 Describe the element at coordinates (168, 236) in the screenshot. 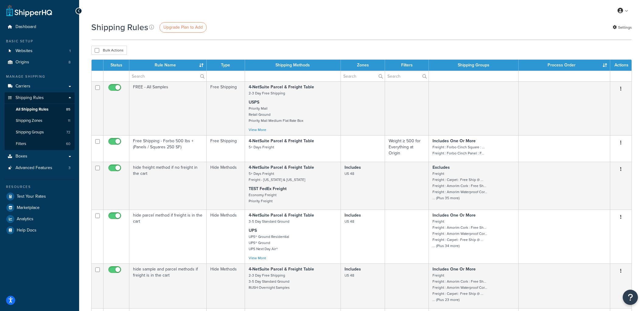

I see `td: hide parcel method if freight is in the cart` at that location.